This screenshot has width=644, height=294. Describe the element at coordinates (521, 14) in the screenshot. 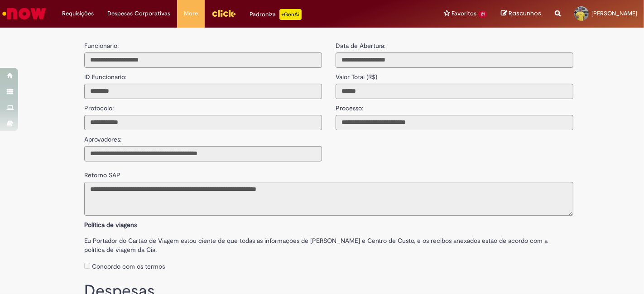

I see `a: Rascunhos` at that location.